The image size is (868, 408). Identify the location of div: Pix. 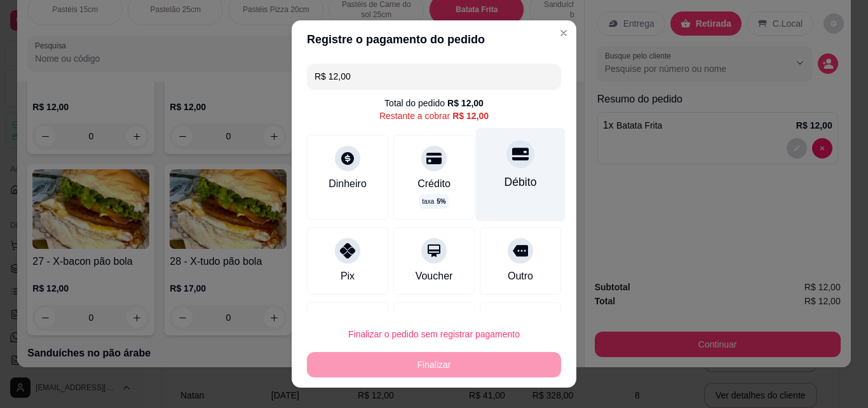
(348, 276).